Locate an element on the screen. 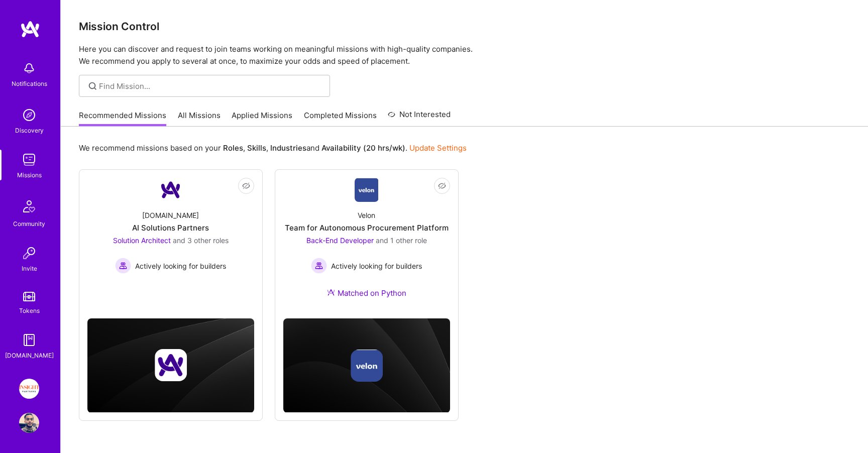  p: We recommend missions based on your , , and . is located at coordinates (273, 147).